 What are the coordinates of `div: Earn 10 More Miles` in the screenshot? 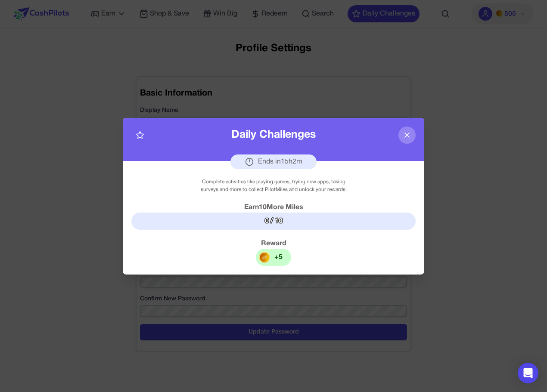 It's located at (274, 207).